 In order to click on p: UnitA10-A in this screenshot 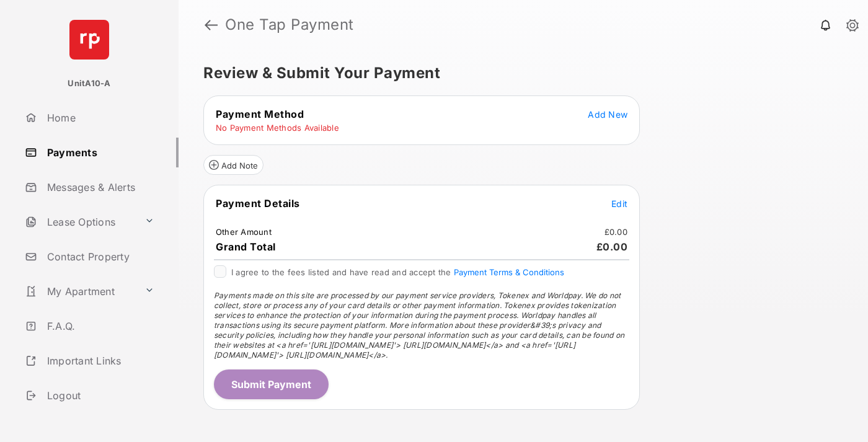, I will do `click(89, 84)`.